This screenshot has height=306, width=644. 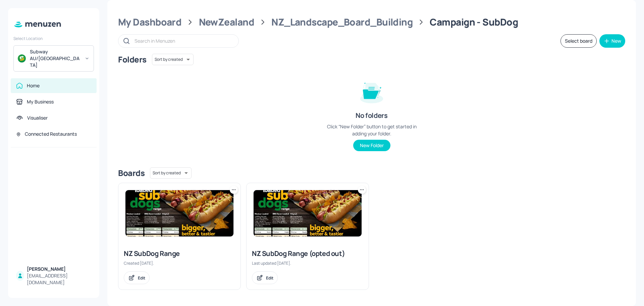 What do you see at coordinates (132, 59) in the screenshot?
I see `div: Folders` at bounding box center [132, 59].